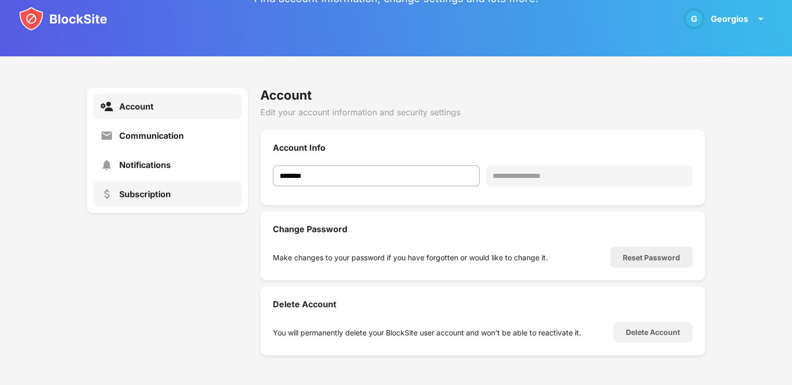 The width and height of the screenshot is (792, 385). What do you see at coordinates (145, 165) in the screenshot?
I see `div: Notifications` at bounding box center [145, 165].